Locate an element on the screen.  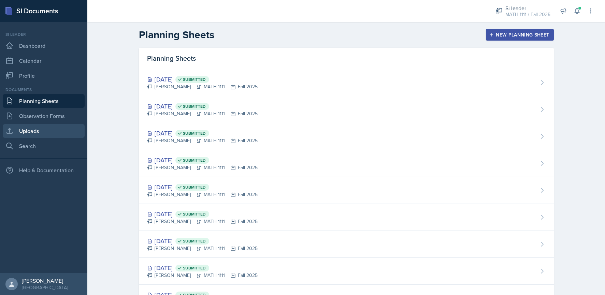
h2: Planning Sheets is located at coordinates (176, 35).